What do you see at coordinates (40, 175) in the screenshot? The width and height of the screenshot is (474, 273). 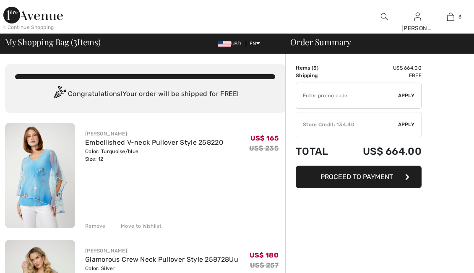 I see `img: Embellished V-neck Pullover Style 258220` at bounding box center [40, 175].